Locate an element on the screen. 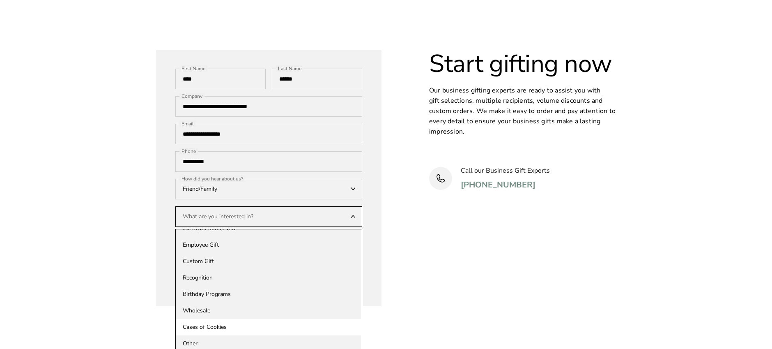  div: Custom Gift is located at coordinates (268, 261).